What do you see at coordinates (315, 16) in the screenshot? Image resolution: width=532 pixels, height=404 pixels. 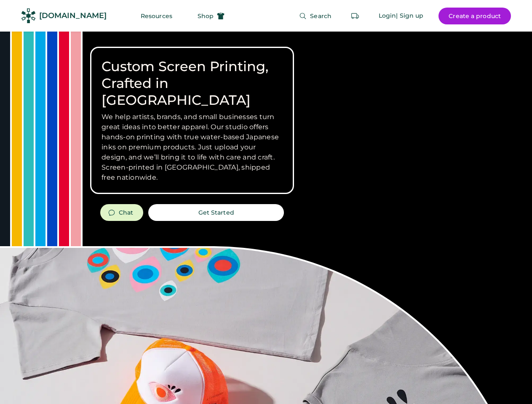 I see `button: Search` at bounding box center [315, 16].